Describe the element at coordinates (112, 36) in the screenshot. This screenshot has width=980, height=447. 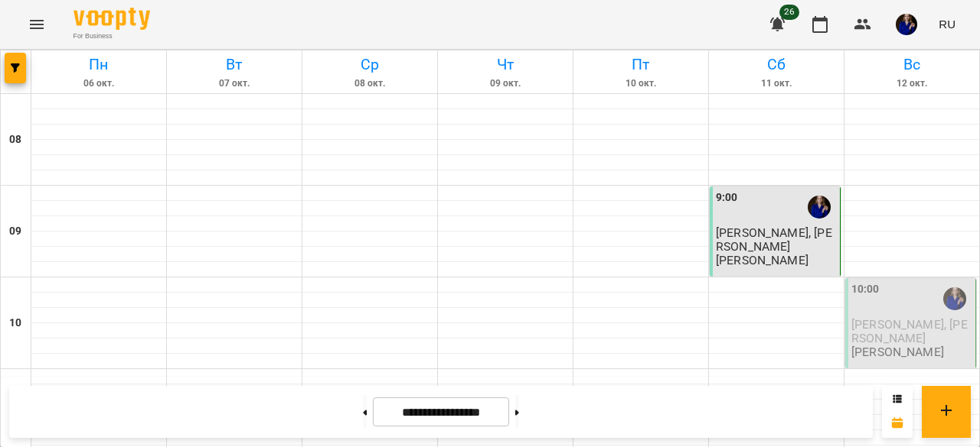
I see `span: For Business` at that location.